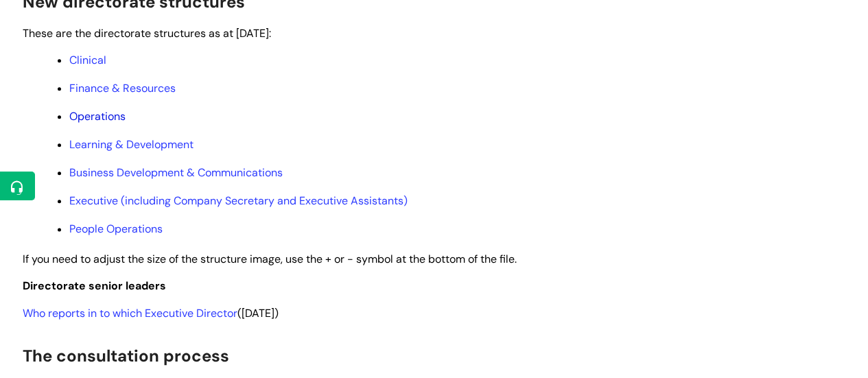  Describe the element at coordinates (175, 172) in the screenshot. I see `a: Business Development & Communications` at that location.